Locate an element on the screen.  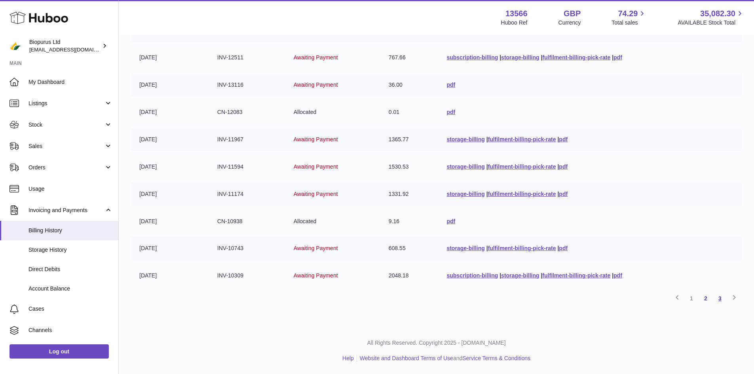
td: 1331.92 is located at coordinates (410, 194).